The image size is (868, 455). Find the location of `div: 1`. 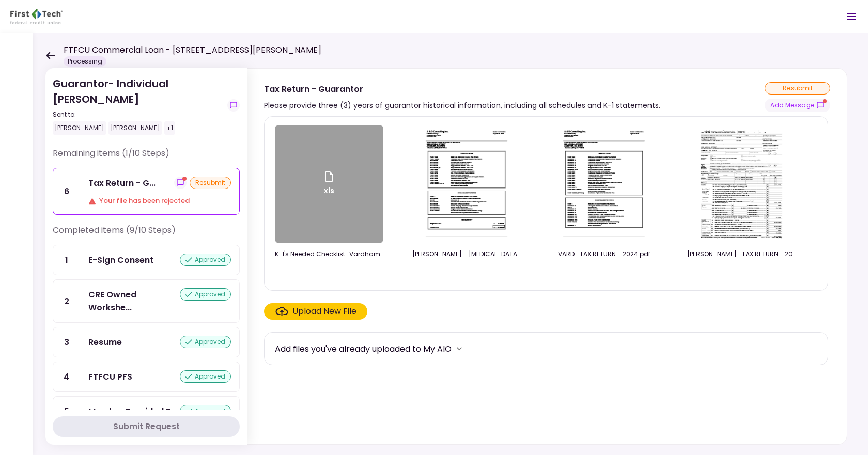

div: 1 is located at coordinates (66, 260).